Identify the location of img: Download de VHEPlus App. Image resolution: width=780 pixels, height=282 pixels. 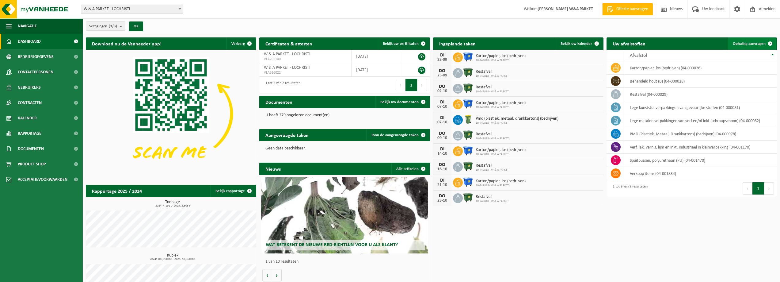
(171, 113).